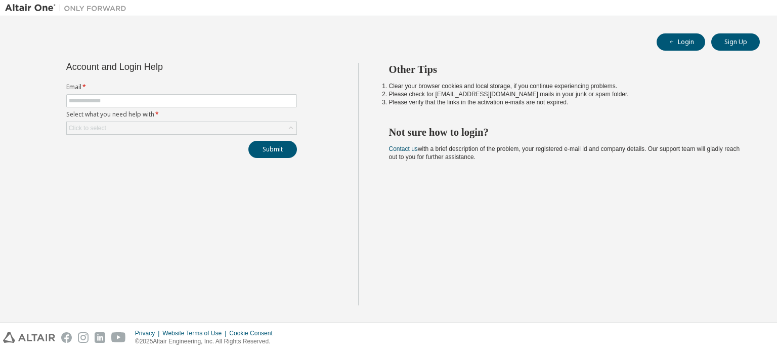 The height and width of the screenshot is (352, 777). What do you see at coordinates (565, 86) in the screenshot?
I see `li: Clear your browser cookies and local storage, if you continue experiencing problems.` at bounding box center [565, 86].